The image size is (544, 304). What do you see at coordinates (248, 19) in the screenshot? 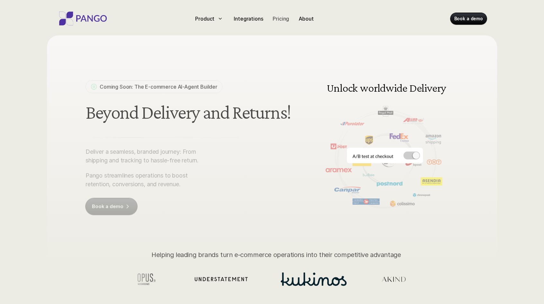
I see `a: Integrations` at bounding box center [248, 19].